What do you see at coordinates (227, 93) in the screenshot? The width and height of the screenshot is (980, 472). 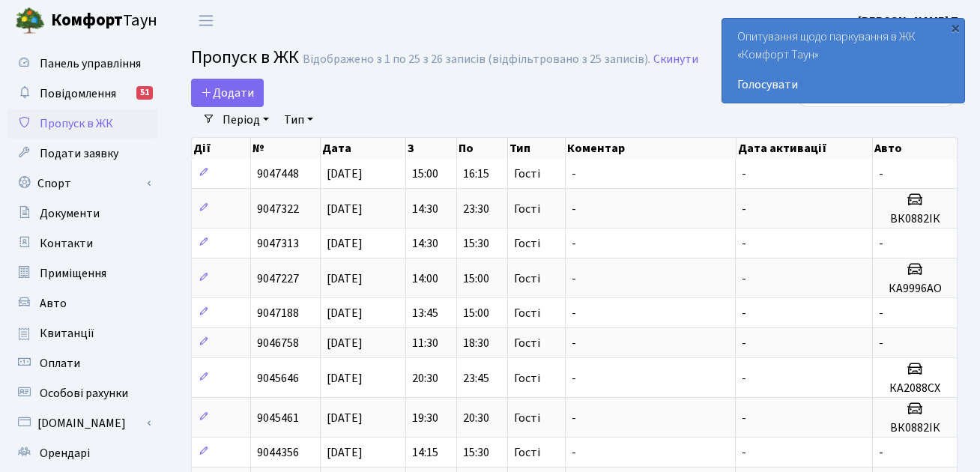 I see `a: Додати` at bounding box center [227, 93].